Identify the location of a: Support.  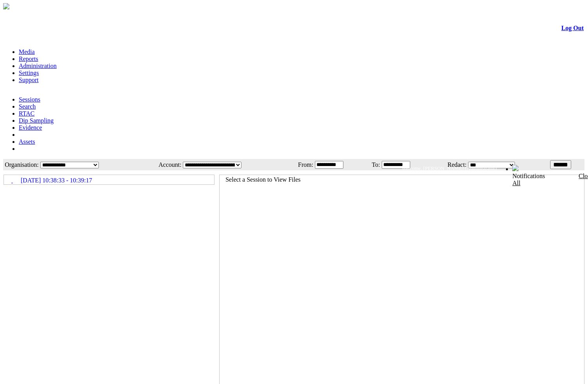
(28, 80).